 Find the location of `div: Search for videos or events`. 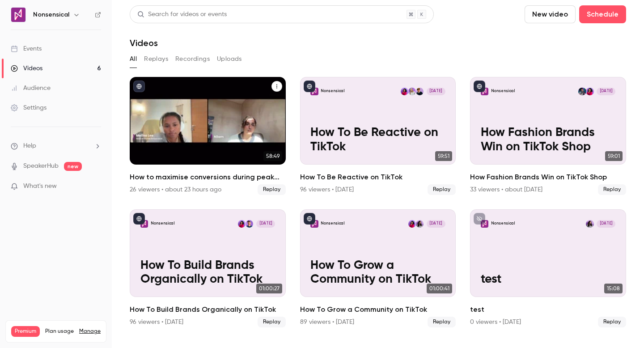

div: Search for videos or events is located at coordinates (182, 14).